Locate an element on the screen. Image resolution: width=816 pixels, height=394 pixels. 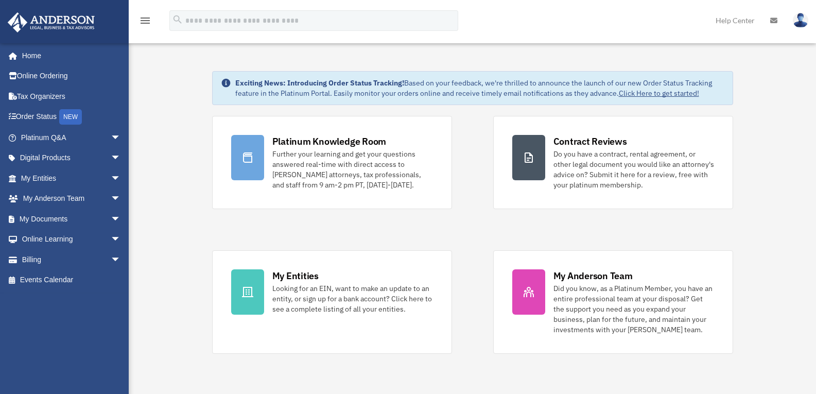
i: menu is located at coordinates (145, 21).